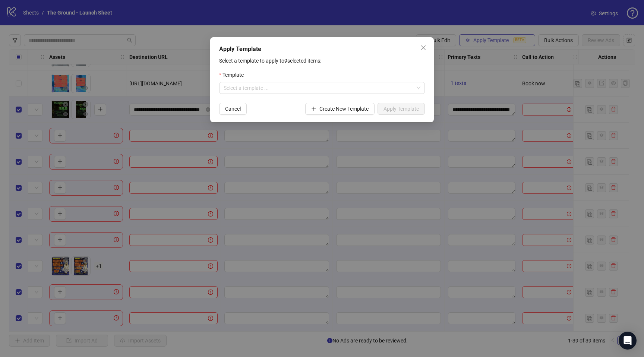  I want to click on div: Open Intercom Messenger, so click(627, 341).